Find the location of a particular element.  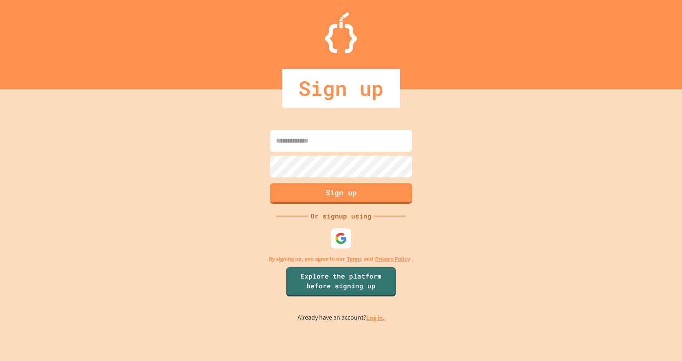

img: Logo.svg is located at coordinates (341, 32).